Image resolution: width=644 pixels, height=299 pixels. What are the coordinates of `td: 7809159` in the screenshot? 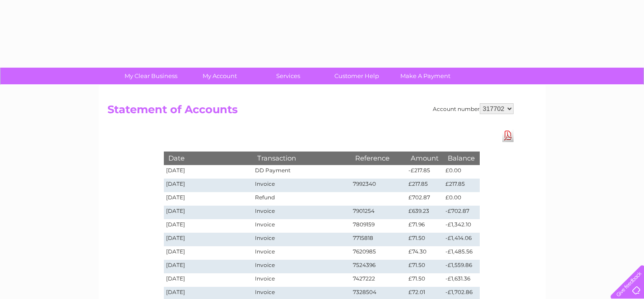 It's located at (379, 226).